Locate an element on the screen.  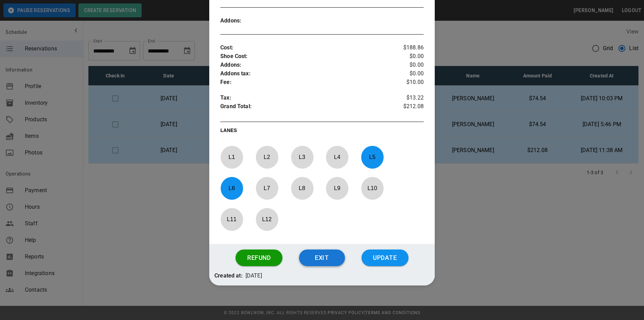
button: Update is located at coordinates (385, 258).